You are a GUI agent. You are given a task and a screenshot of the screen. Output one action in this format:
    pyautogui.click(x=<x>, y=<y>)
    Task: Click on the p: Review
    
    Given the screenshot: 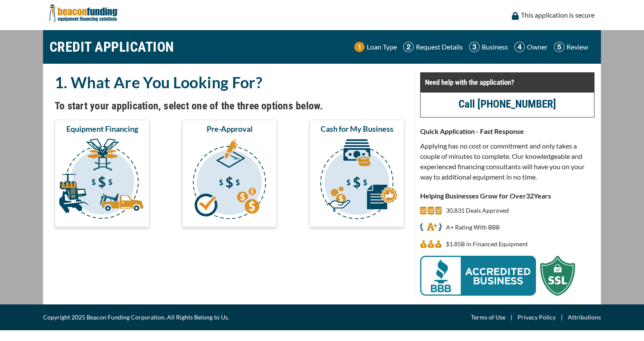 What is the action you would take?
    pyautogui.click(x=578, y=47)
    